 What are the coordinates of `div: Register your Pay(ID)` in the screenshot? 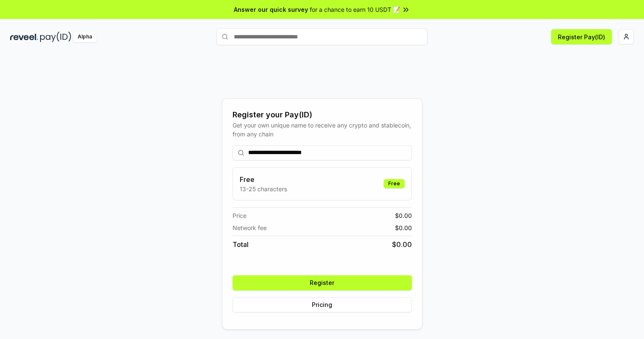 It's located at (322, 115).